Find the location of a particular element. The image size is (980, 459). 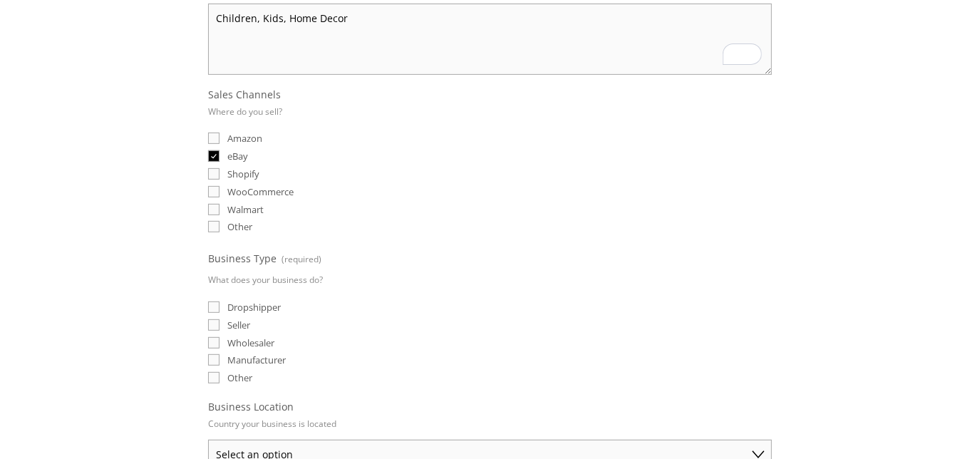

span: (required) is located at coordinates (302, 259).